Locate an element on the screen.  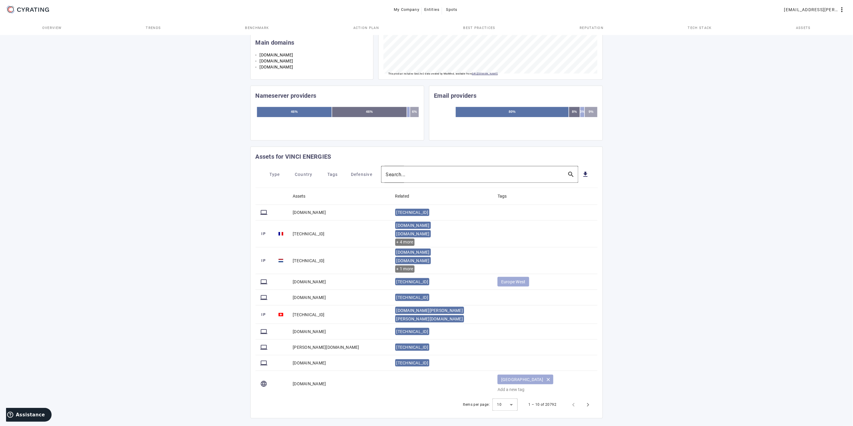
span: Best practices is located at coordinates (479, 28).